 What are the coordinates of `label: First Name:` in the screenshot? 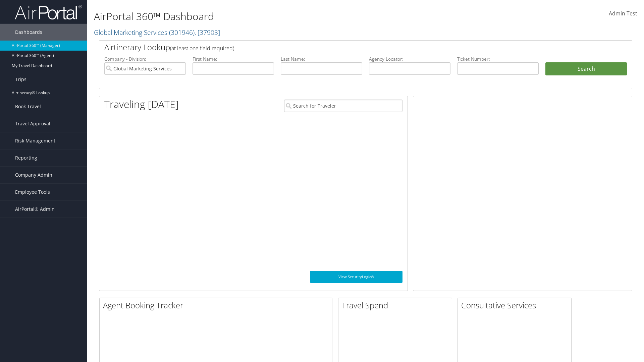 It's located at (233, 59).